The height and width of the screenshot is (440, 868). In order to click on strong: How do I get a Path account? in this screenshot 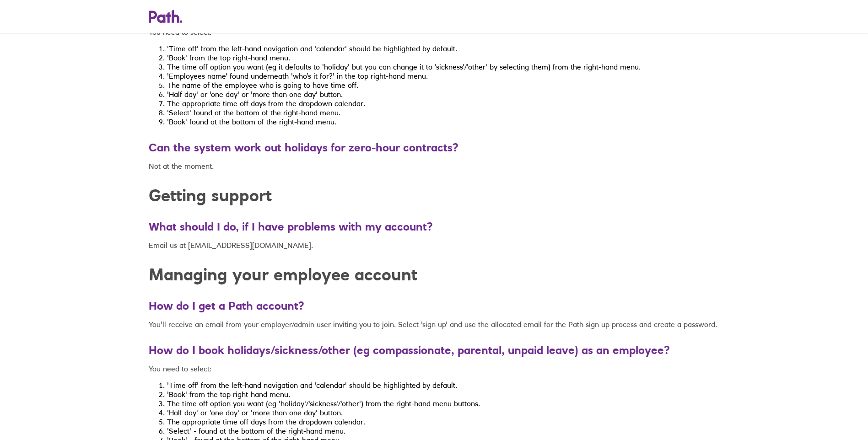, I will do `click(226, 306)`.